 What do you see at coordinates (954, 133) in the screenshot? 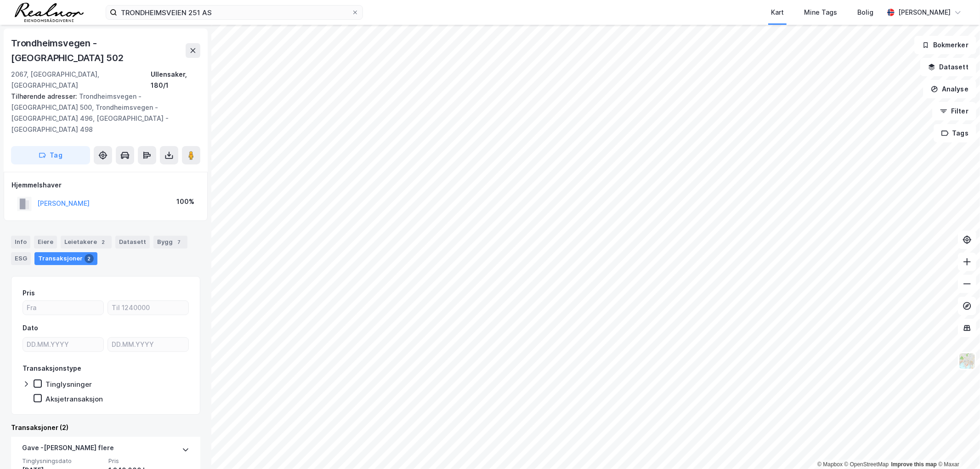
I see `button: Tags` at bounding box center [954, 133].